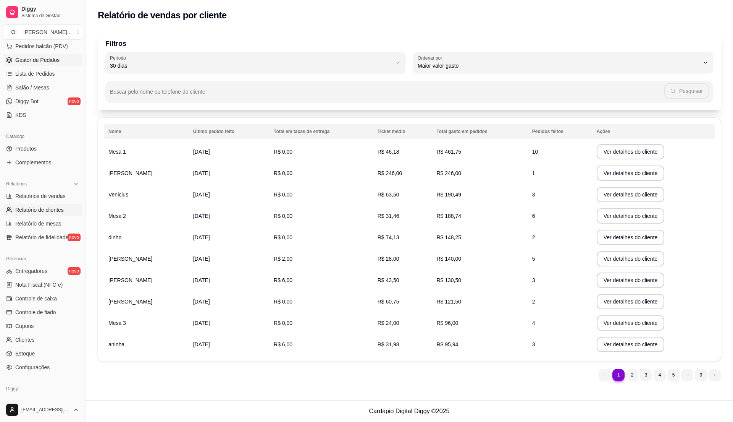 This screenshot has height=422, width=733. I want to click on span: Mesa 1, so click(117, 152).